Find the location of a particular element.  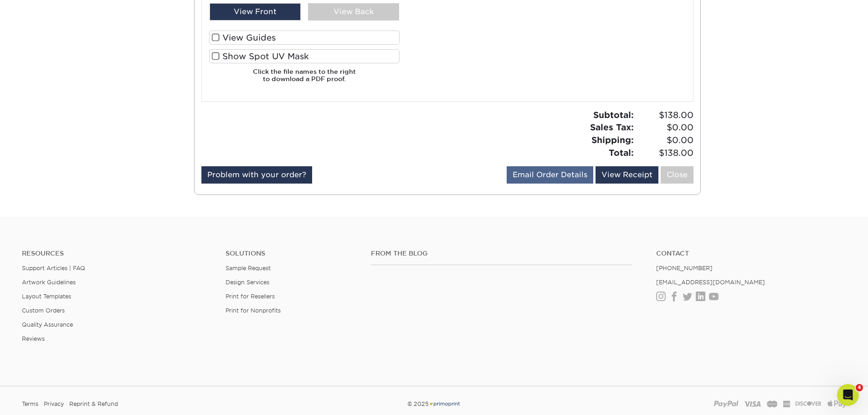

a: Close is located at coordinates (677, 175).